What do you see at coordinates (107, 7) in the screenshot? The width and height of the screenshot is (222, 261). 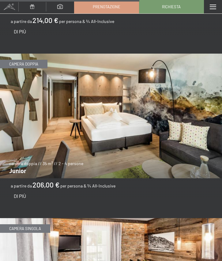 I see `a: Prenotazione` at bounding box center [107, 7].